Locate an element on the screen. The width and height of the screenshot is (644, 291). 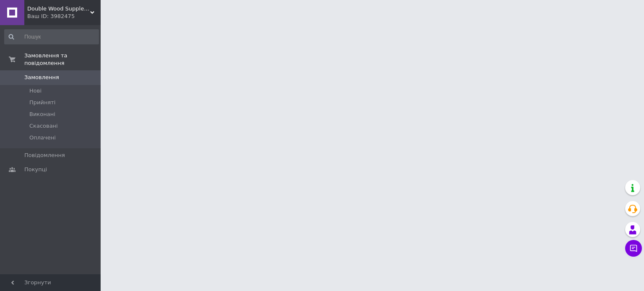
span: Виконані is located at coordinates (42, 114).